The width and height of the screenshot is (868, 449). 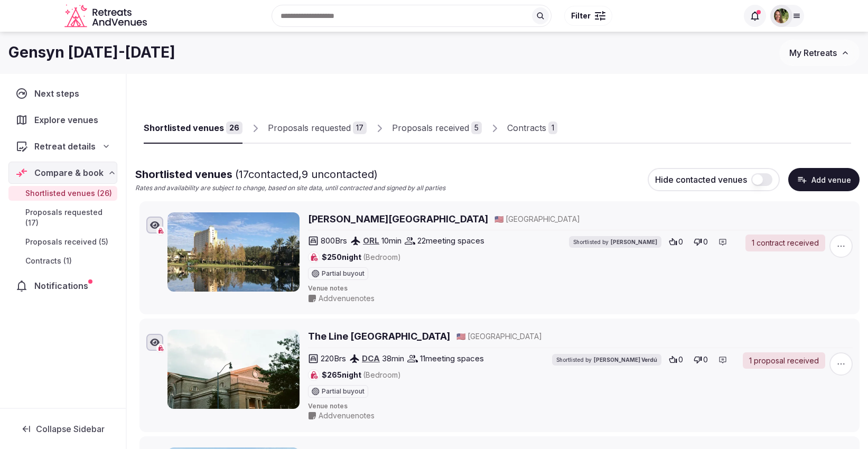 I want to click on a: Explore venues, so click(x=63, y=120).